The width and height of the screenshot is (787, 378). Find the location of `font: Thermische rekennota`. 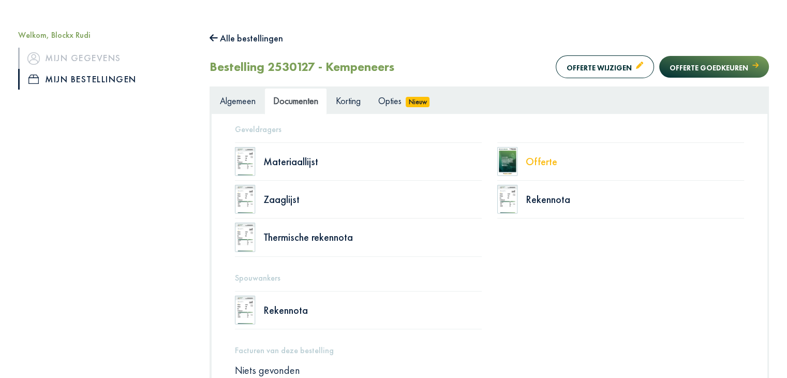

font: Thermische rekennota is located at coordinates (308, 237).